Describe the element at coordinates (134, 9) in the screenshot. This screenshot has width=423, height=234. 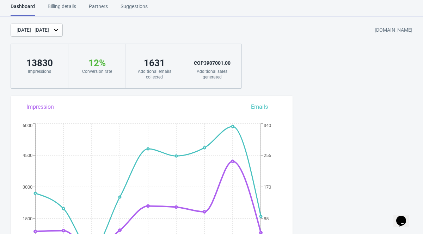
I see `div: Suggestions` at that location.